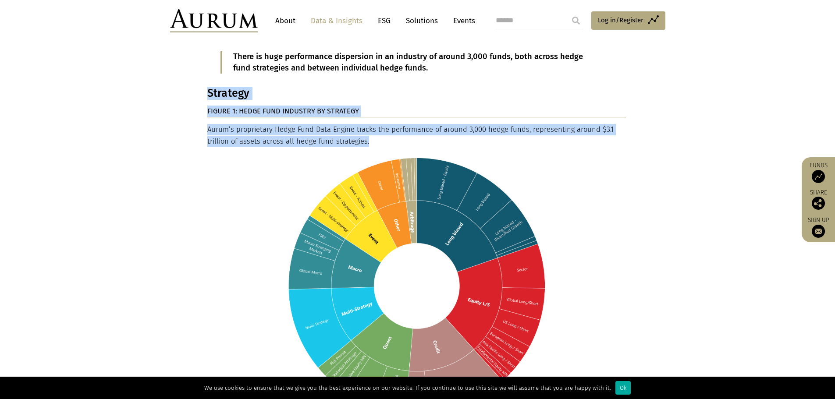 The width and height of the screenshot is (835, 399). Describe the element at coordinates (818, 227) in the screenshot. I see `a: Sign up` at that location.